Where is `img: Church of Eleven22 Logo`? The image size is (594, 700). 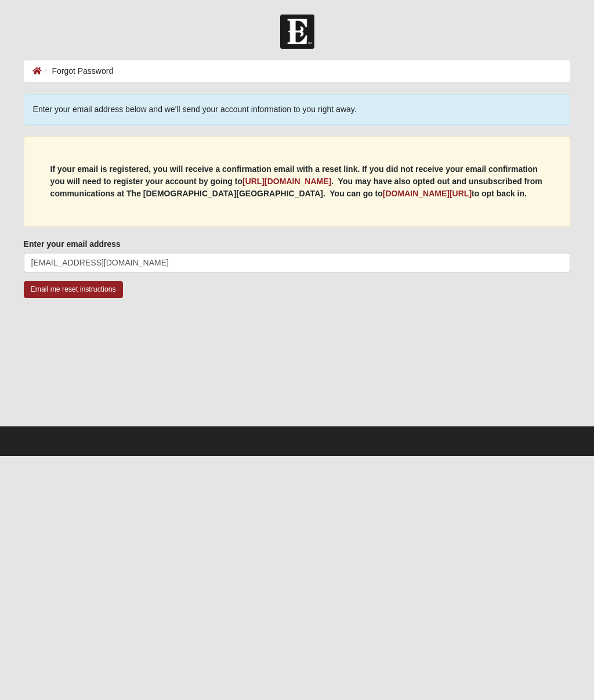 img: Church of Eleven22 Logo is located at coordinates (297, 31).